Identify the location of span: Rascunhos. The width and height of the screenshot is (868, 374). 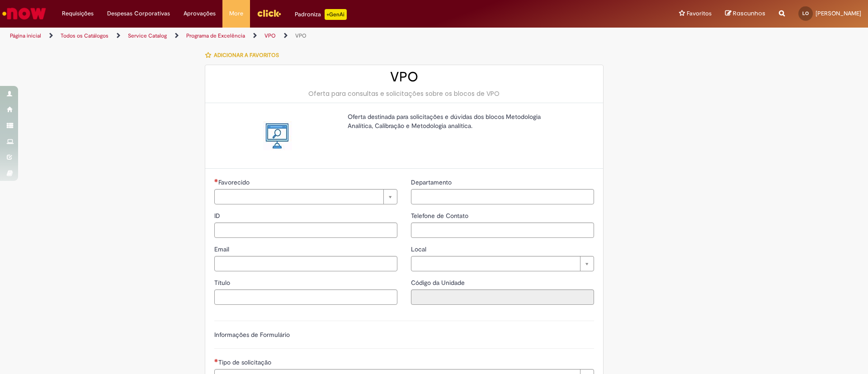
(749, 13).